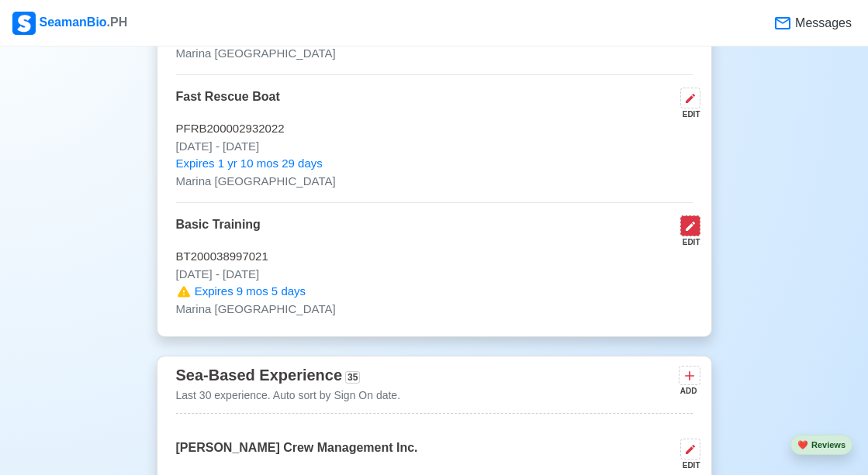  Describe the element at coordinates (228, 104) in the screenshot. I see `p: Fast Rescue Boat` at that location.